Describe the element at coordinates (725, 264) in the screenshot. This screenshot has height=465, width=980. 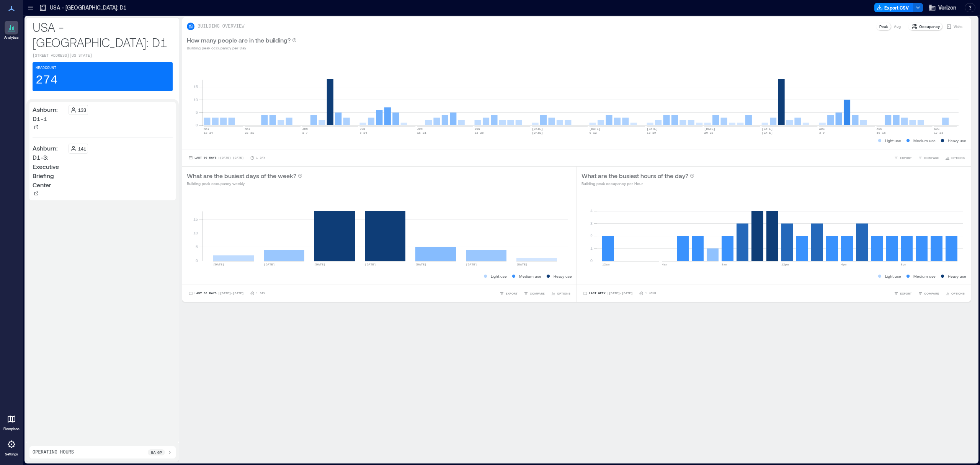
I see `text: 8am` at that location.